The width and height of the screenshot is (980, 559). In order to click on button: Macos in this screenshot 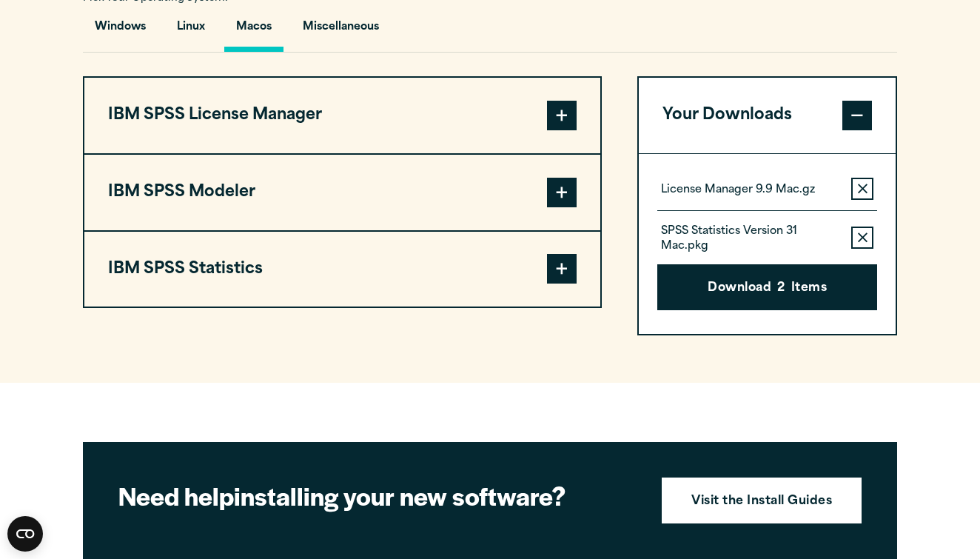, I will do `click(254, 31)`.